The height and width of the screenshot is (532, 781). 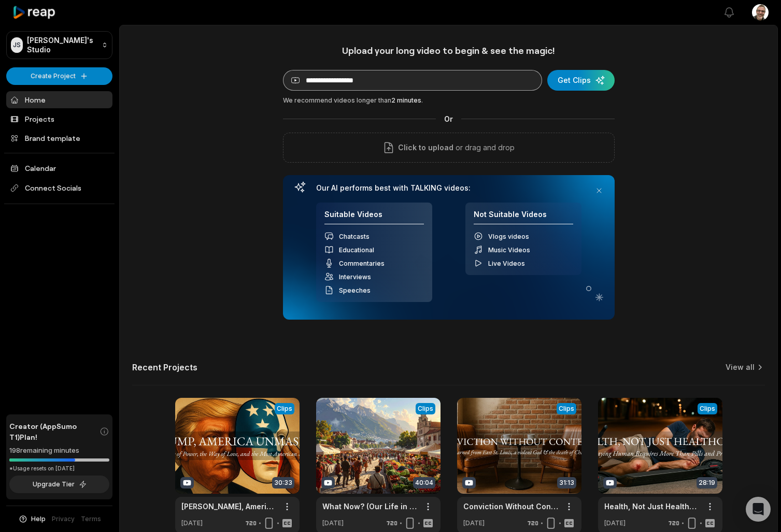 I want to click on span: Or, so click(x=448, y=118).